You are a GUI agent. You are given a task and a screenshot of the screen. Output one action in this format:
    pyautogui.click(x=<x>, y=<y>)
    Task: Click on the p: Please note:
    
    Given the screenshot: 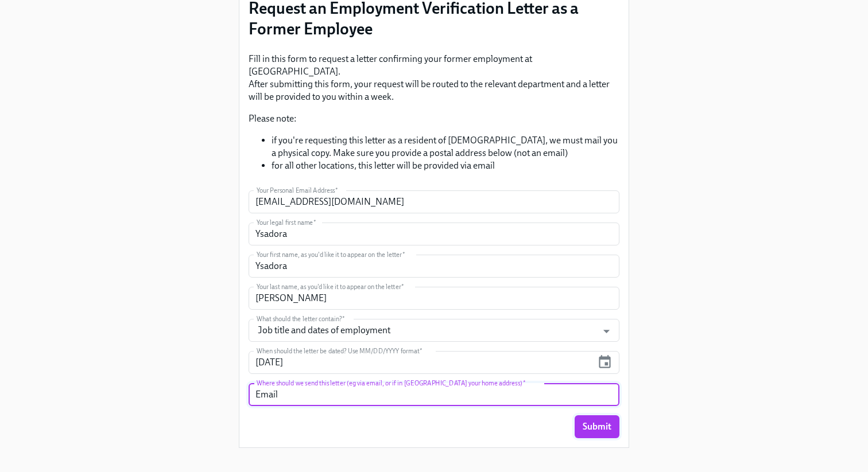 What is the action you would take?
    pyautogui.click(x=434, y=118)
    